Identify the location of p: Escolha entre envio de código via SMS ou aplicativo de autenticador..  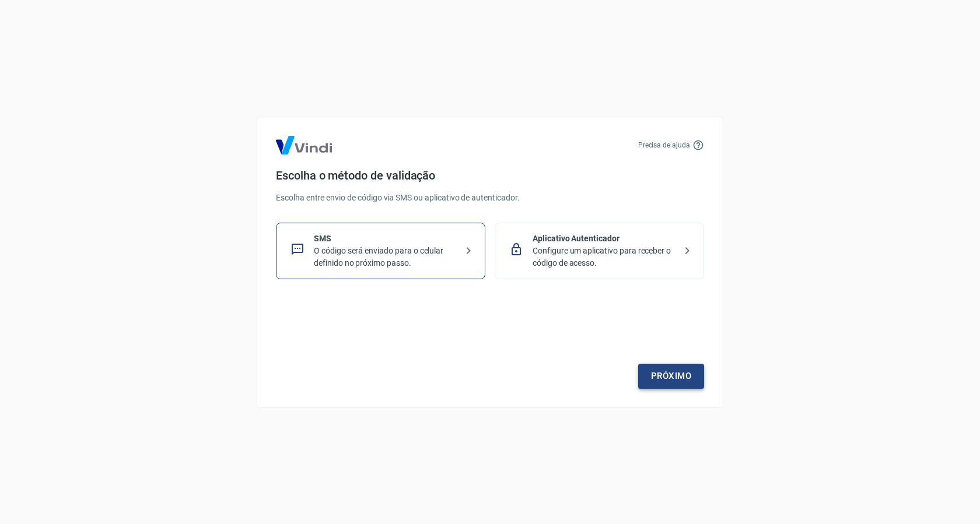
(490, 198).